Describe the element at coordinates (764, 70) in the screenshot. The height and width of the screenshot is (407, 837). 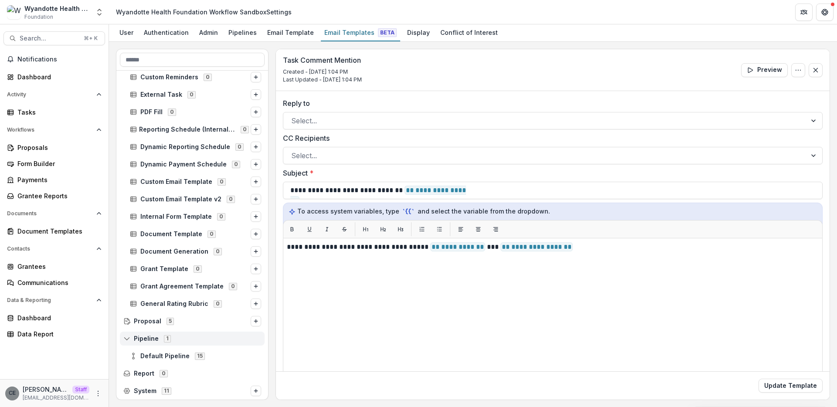
I see `button: Preview` at that location.